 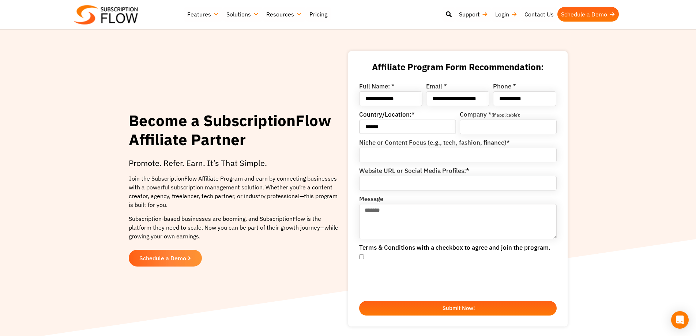 What do you see at coordinates (318, 14) in the screenshot?
I see `a: Pricing` at bounding box center [318, 14].